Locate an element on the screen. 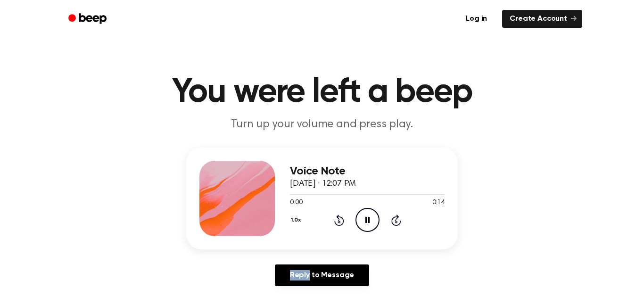 The height and width of the screenshot is (305, 644). a: Beep is located at coordinates (88, 19).